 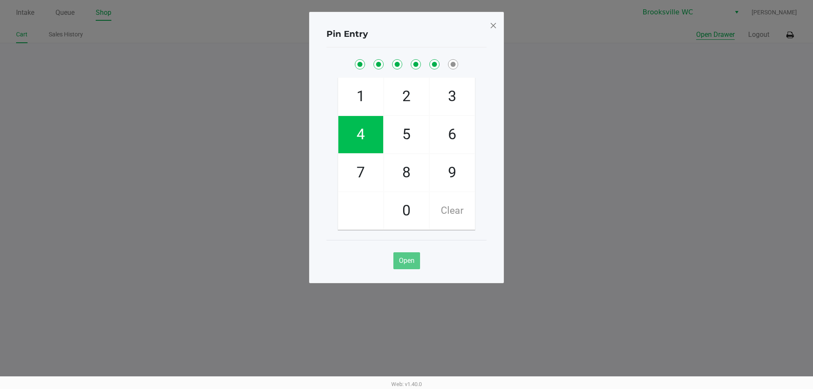 What do you see at coordinates (361, 135) in the screenshot?
I see `span: 4` at bounding box center [361, 135].